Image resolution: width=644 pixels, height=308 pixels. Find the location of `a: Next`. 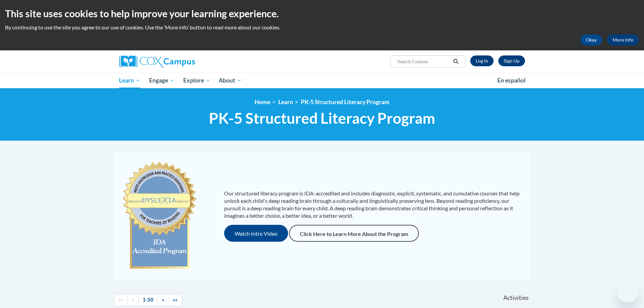

a: Next is located at coordinates (163, 300).